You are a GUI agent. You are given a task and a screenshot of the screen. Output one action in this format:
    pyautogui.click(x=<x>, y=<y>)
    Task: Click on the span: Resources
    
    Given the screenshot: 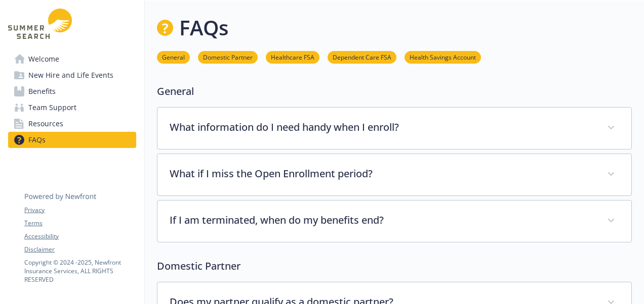 What is the action you would take?
    pyautogui.click(x=45, y=124)
    